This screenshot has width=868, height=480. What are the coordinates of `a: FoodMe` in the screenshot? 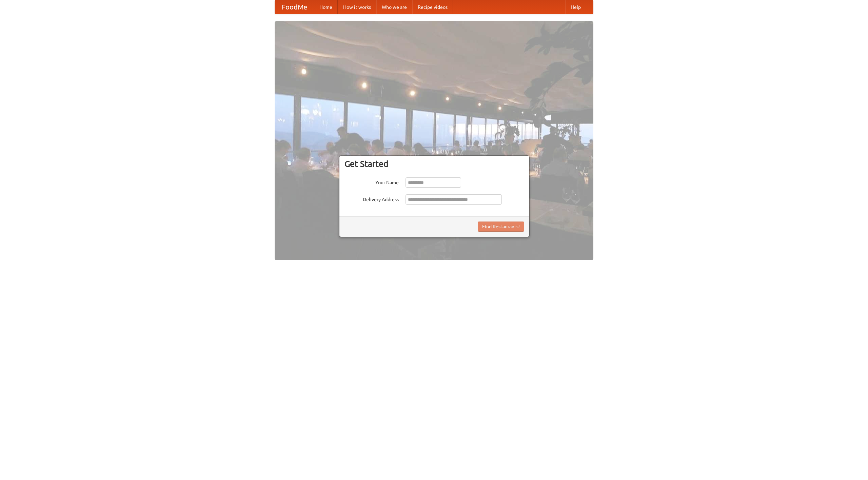 It's located at (294, 7).